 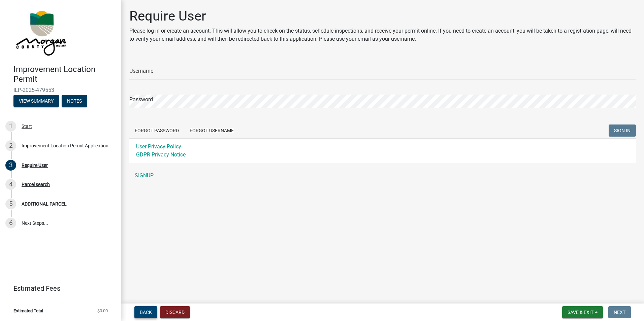 I want to click on a: GDPR Privacy Notice, so click(x=161, y=155).